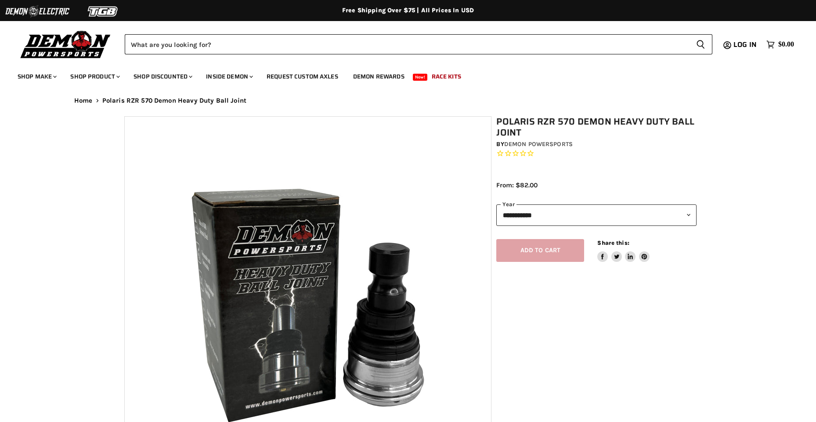 This screenshot has width=816, height=422. I want to click on a: Home, so click(83, 101).